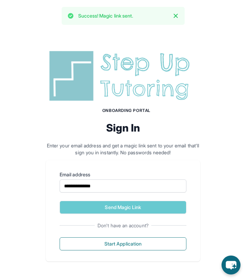 Image resolution: width=246 pixels, height=280 pixels. I want to click on img: Step Up Tutoring horizontal logo, so click(123, 76).